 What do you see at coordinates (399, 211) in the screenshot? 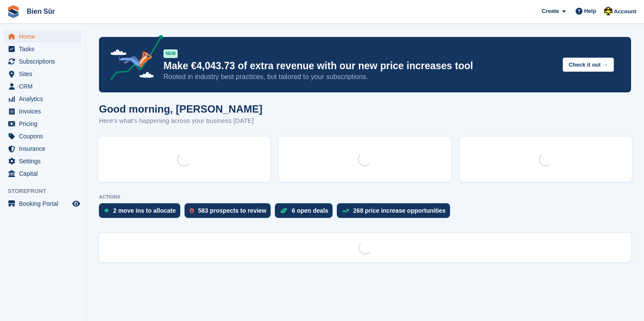
I see `div: 268 price increase opportunities` at bounding box center [399, 211].